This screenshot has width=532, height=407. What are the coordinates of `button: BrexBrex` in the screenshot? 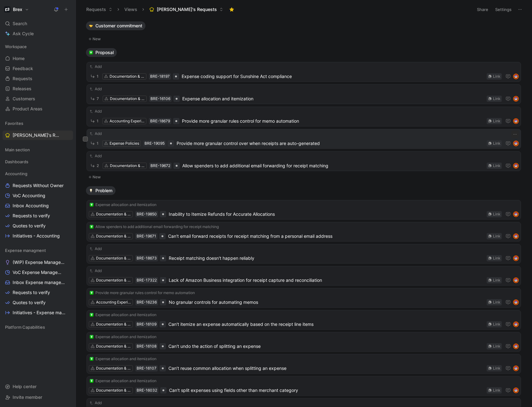 It's located at (17, 9).